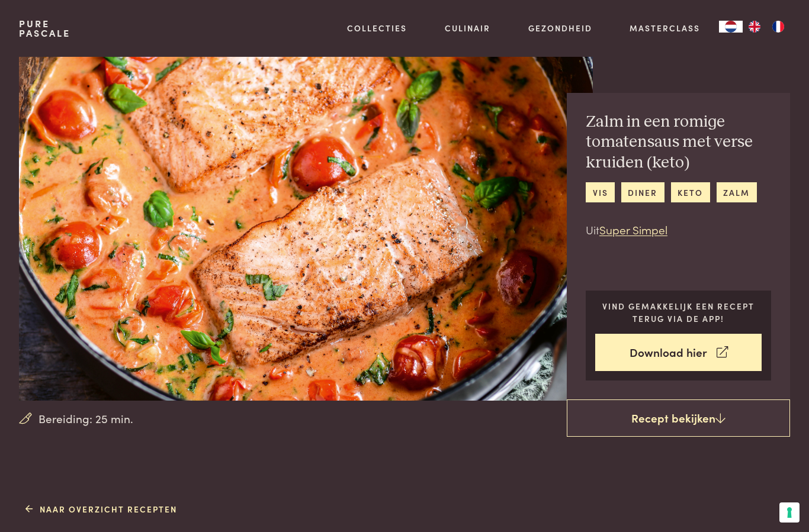  What do you see at coordinates (678, 418) in the screenshot?
I see `a: Recept bekijken` at bounding box center [678, 418].